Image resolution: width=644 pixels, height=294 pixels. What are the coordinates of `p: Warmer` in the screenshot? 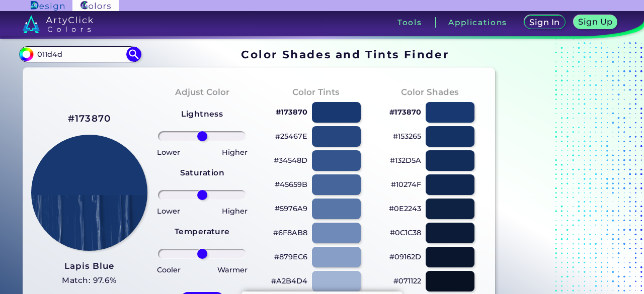 It's located at (232, 270).